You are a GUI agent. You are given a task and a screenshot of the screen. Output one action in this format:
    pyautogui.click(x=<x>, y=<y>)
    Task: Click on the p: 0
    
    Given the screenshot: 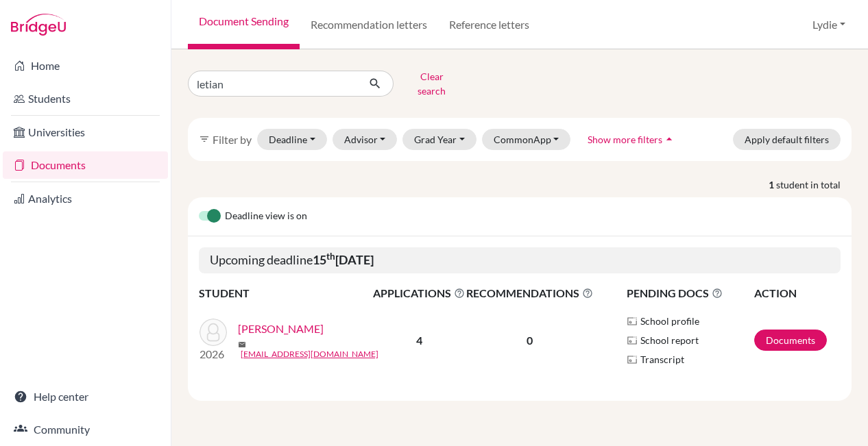 What is the action you would take?
    pyautogui.click(x=529, y=341)
    